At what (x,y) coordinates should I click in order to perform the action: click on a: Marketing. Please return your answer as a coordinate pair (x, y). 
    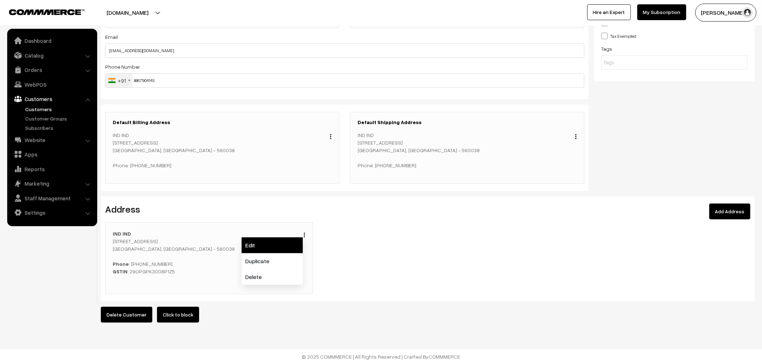
    Looking at the image, I should click on (52, 184).